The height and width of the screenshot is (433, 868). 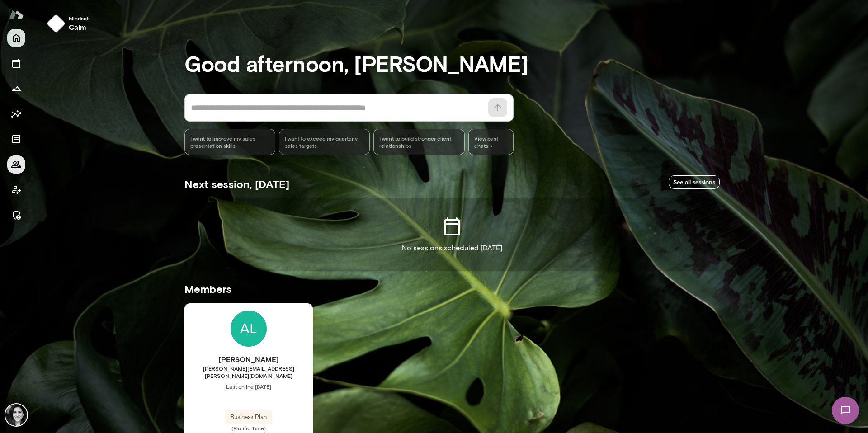 I want to click on h6: calm, so click(x=79, y=27).